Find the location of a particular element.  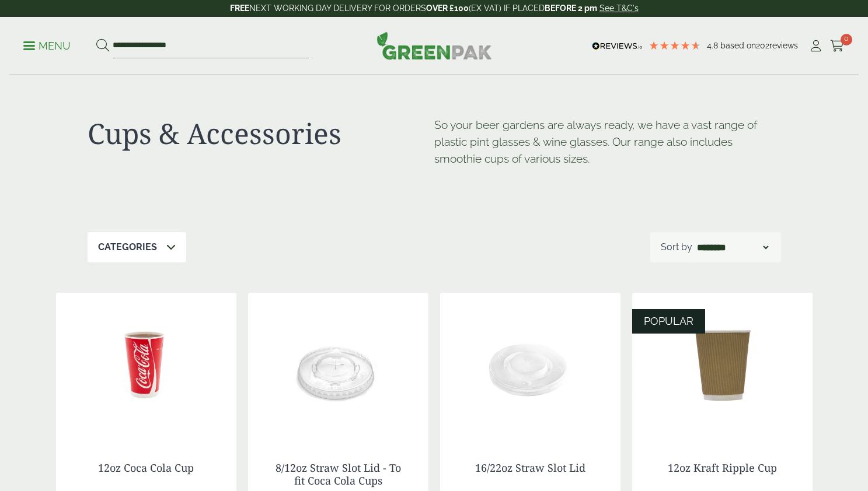

a: Menu is located at coordinates (46, 45).